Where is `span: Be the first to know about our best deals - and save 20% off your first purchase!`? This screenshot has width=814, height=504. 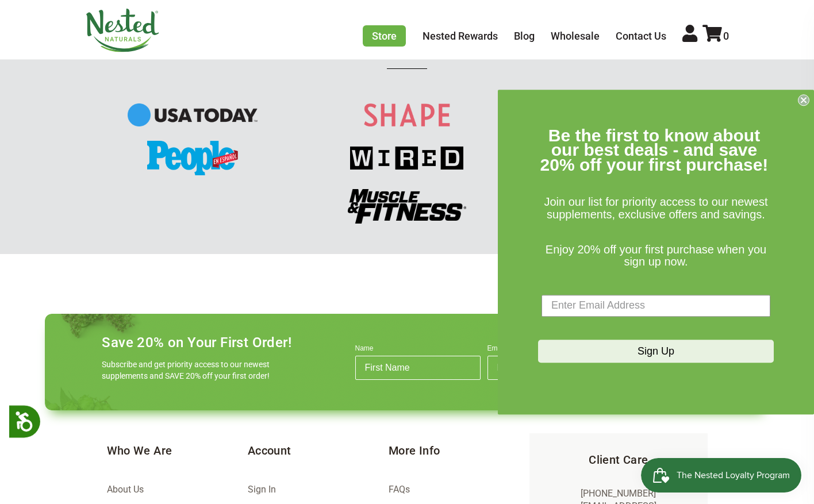 span: Be the first to know about our best deals - and save 20% off your first purchase! is located at coordinates (655, 150).